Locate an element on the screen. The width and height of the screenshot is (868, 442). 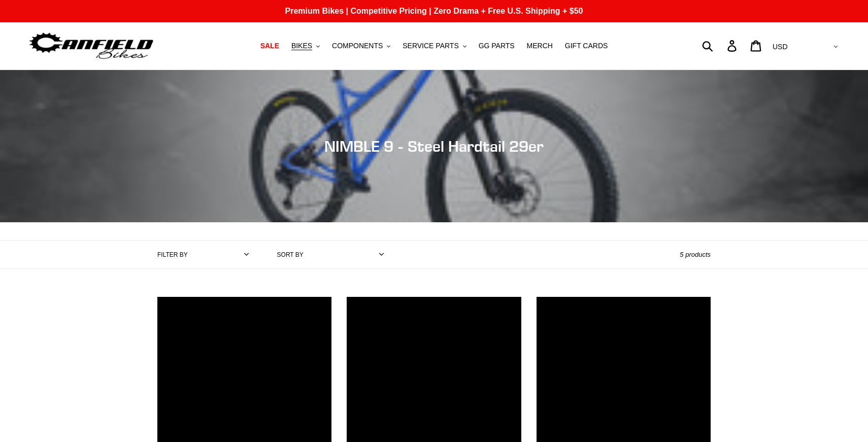
label: Sort by is located at coordinates (291, 255).